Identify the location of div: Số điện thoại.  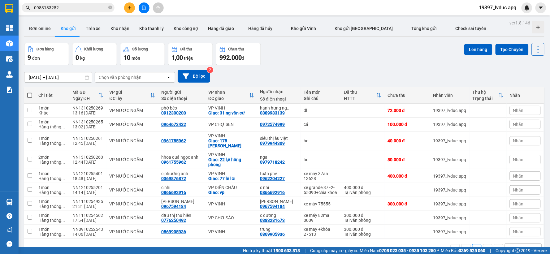
(279, 99).